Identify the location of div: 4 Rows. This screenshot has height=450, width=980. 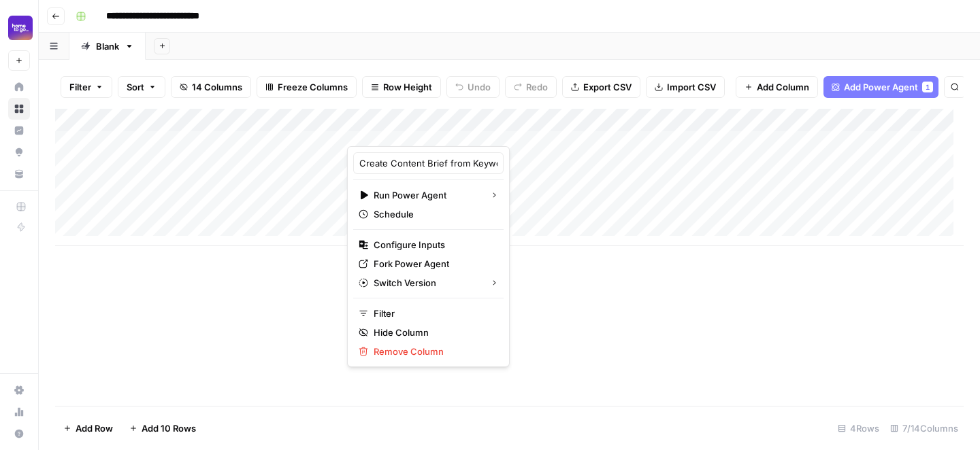
(858, 428).